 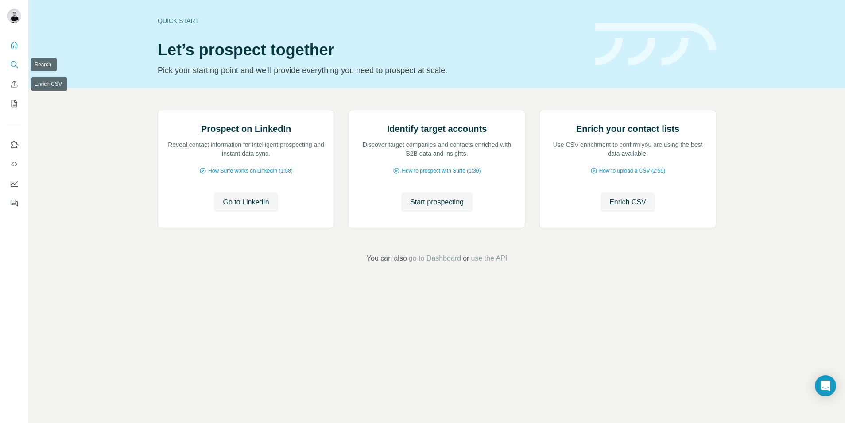 I want to click on button: Use Surfe on LinkedIn, so click(x=14, y=145).